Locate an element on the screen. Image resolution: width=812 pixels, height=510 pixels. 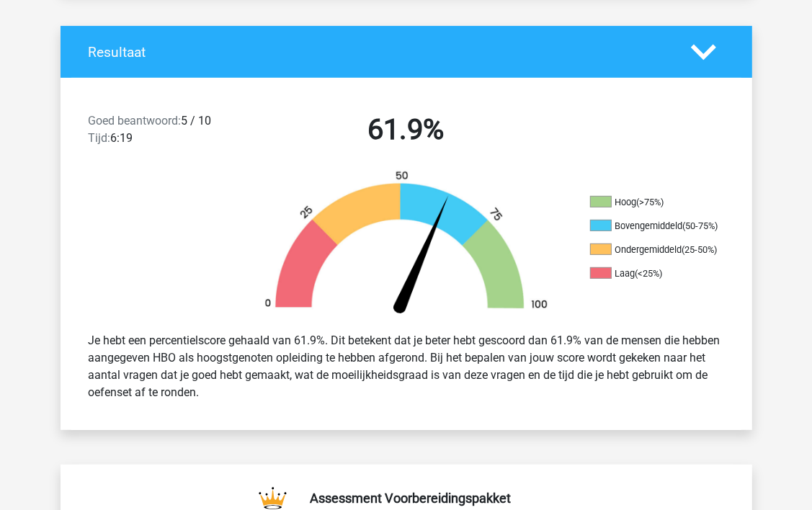
div: (<25%) is located at coordinates (649, 273).